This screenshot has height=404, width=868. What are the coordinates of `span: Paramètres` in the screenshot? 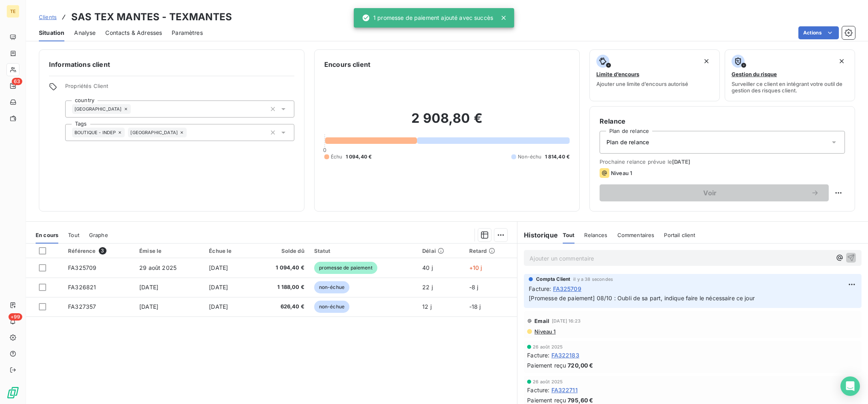 It's located at (187, 33).